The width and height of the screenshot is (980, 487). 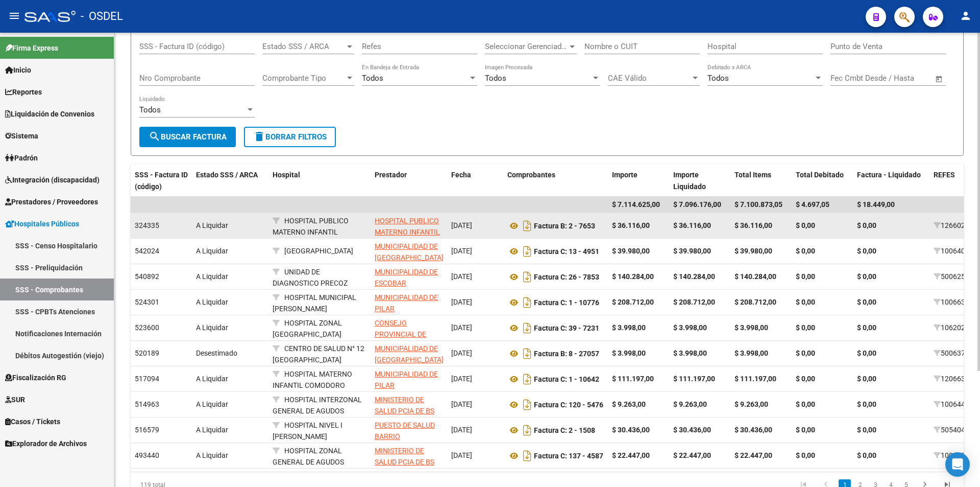 I want to click on datatable-header-cell: Prestador, so click(x=408, y=204).